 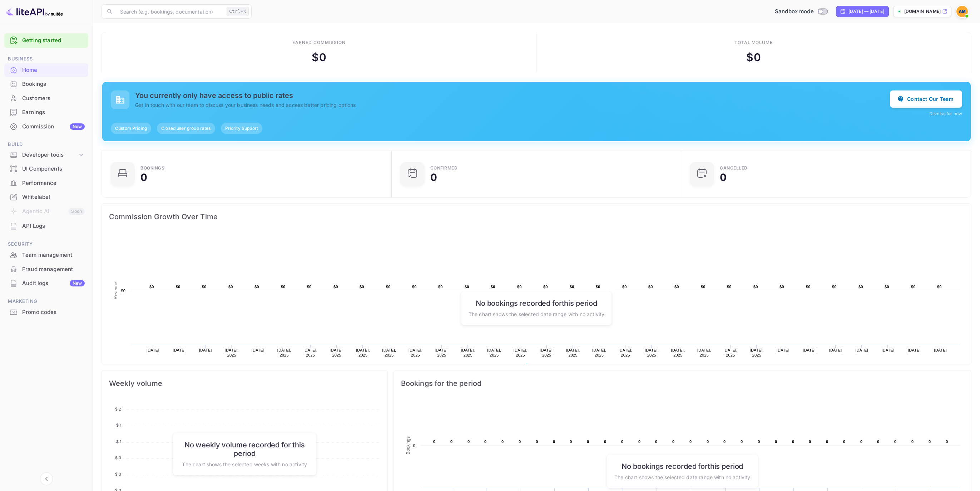 What do you see at coordinates (53, 84) in the screenshot?
I see `div: Bookings` at bounding box center [53, 84].